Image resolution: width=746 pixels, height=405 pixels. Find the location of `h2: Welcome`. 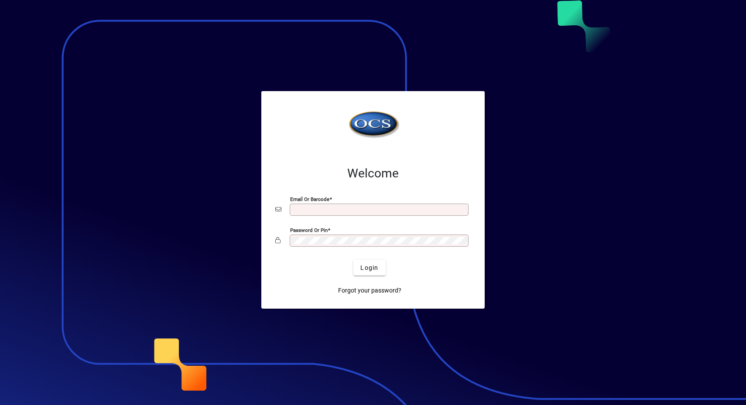

h2: Welcome is located at coordinates (373, 174).